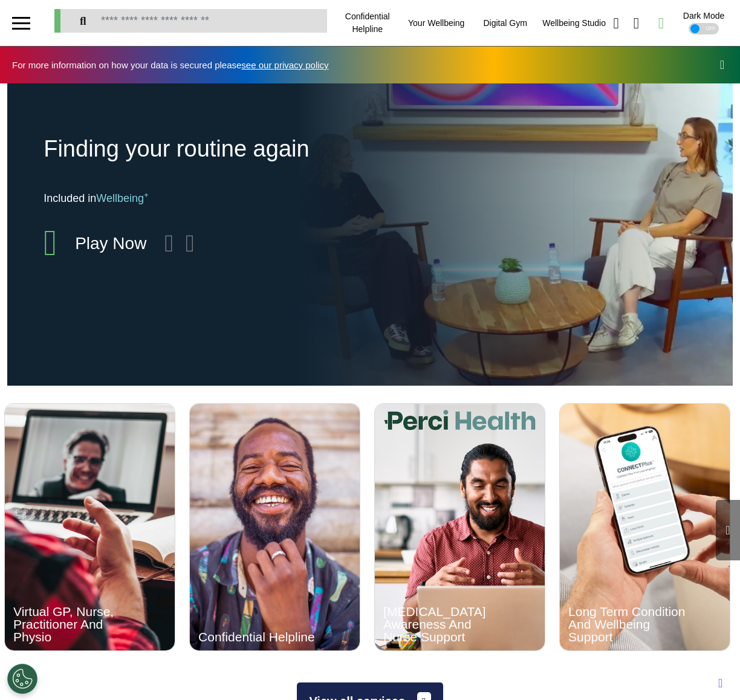 The height and width of the screenshot is (700, 740). I want to click on div: Dark Mode, so click(704, 16).